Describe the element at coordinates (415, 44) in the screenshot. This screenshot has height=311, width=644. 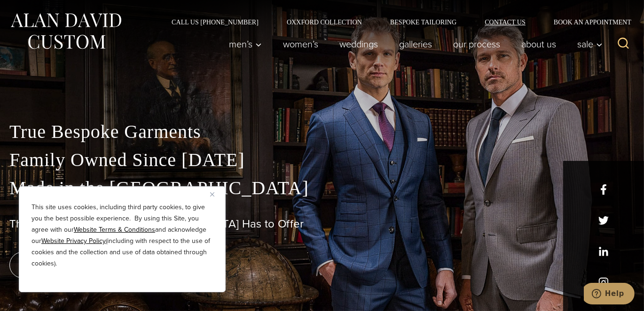
I see `a: Galleries` at that location.